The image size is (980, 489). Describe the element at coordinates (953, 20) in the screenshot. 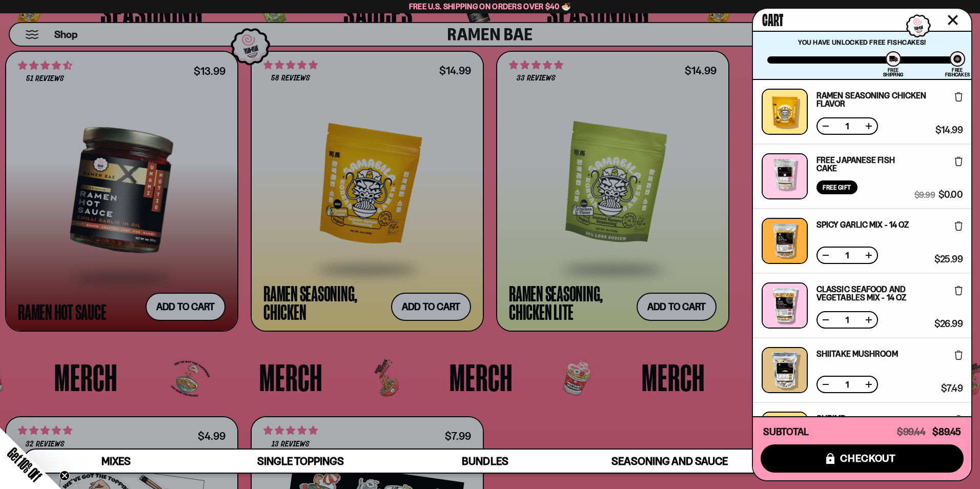

I see `button: Close cart` at that location.